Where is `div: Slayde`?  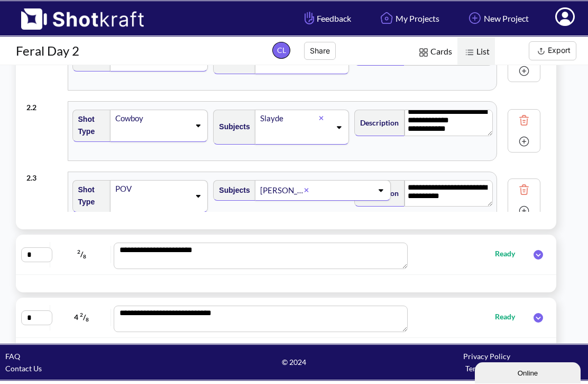
div: Slayde is located at coordinates (289, 118).